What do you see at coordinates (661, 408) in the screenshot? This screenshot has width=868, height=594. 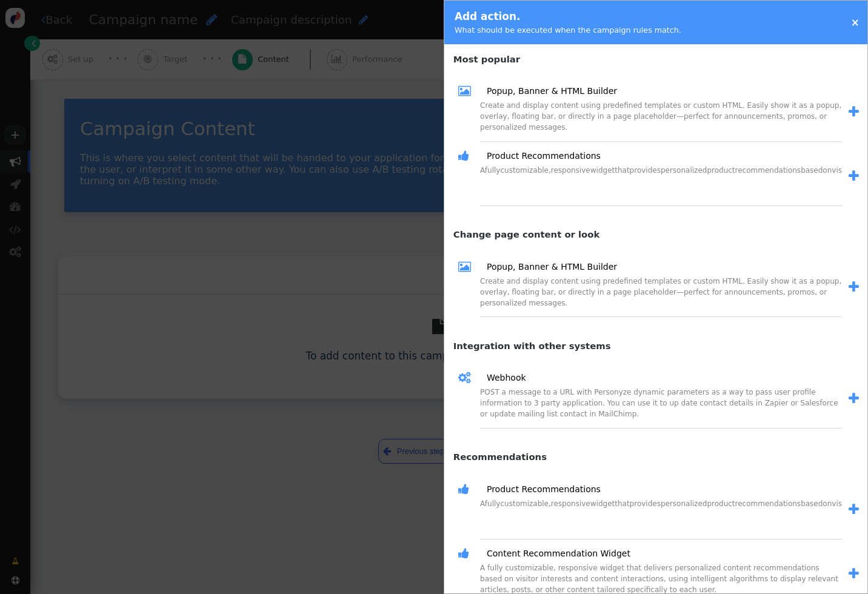 I see `div: POST a message to a URL with Personyze dynamic parameters as a way to pass user profile informati...` at bounding box center [661, 408].